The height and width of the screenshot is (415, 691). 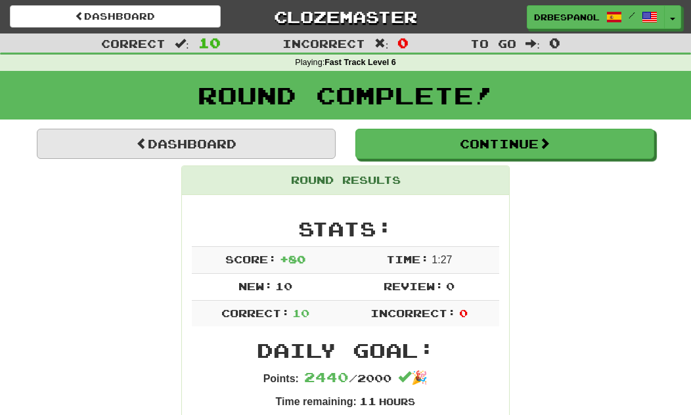 I want to click on h2: Daily Goal:, so click(x=345, y=350).